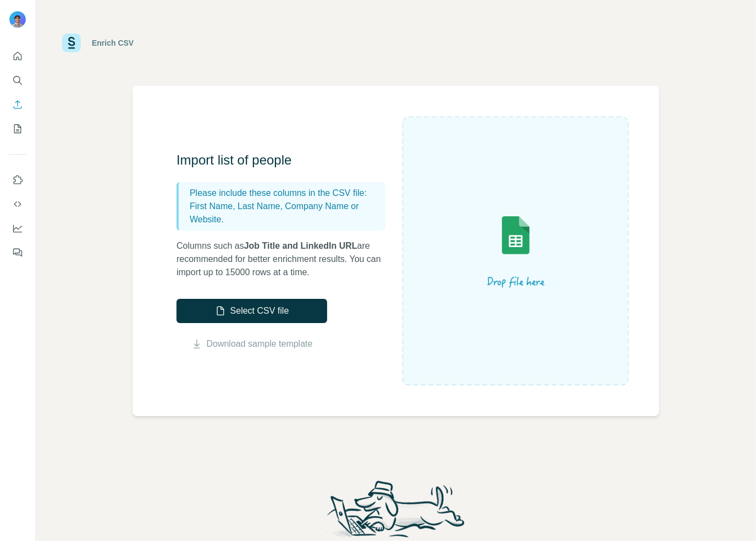  Describe the element at coordinates (286, 193) in the screenshot. I see `p: Please include these columns in the CSV file:` at that location.